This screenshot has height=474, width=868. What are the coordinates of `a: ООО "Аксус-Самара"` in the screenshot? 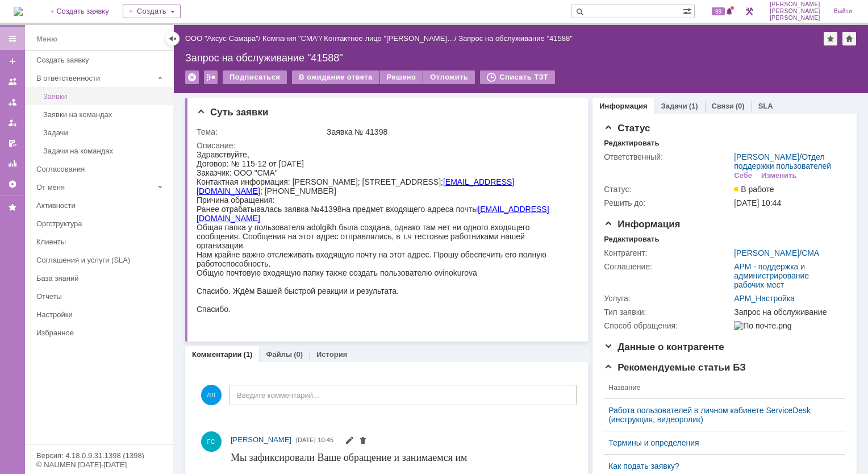 It's located at (222, 38).